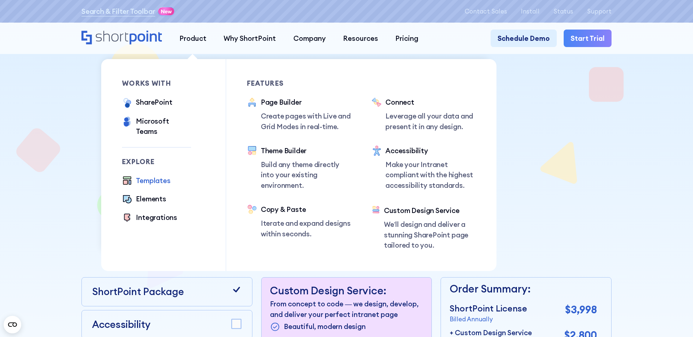 The height and width of the screenshot is (337, 693). Describe the element at coordinates (309, 38) in the screenshot. I see `a: Company` at that location.